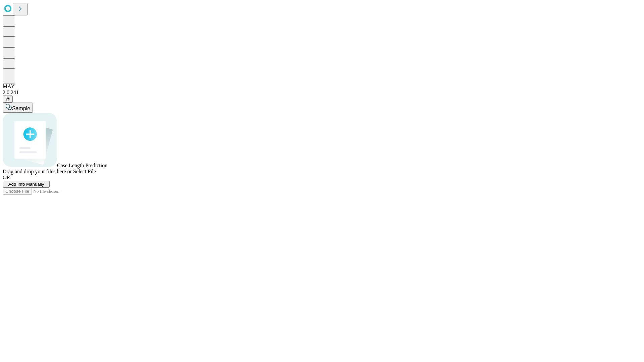 The width and height of the screenshot is (644, 362). What do you see at coordinates (27, 184) in the screenshot?
I see `button: Add Info Manually` at bounding box center [27, 184].